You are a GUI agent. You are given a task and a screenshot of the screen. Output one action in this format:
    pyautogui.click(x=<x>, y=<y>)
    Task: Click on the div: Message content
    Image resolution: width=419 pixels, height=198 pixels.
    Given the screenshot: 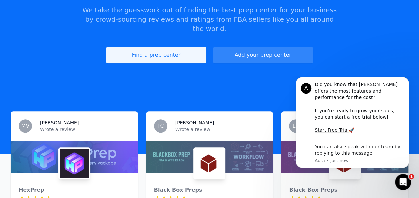 What is the action you would take?
    pyautogui.click(x=74, y=43)
    